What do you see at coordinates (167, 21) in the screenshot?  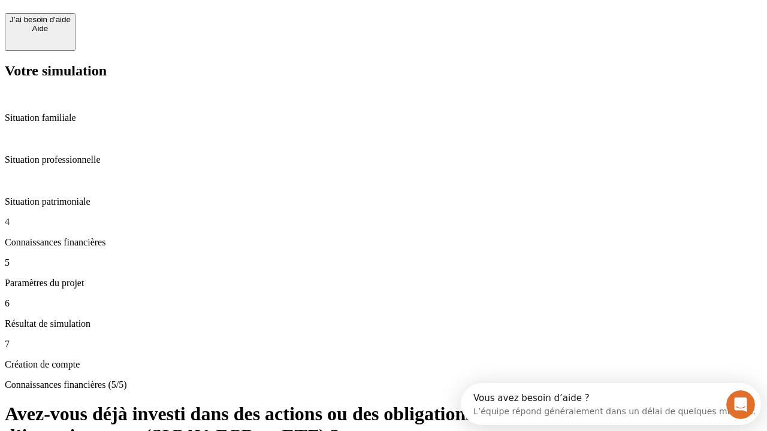 I see `div: Ouvrir le Messenger Intercom` at bounding box center [167, 21].